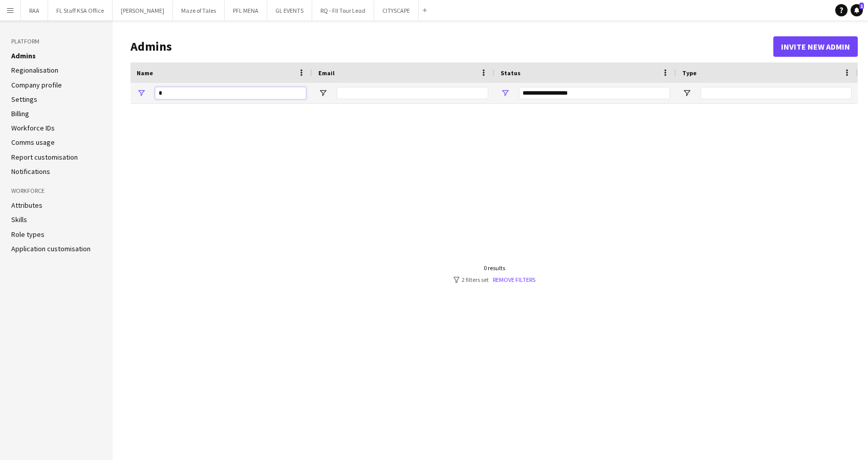 This screenshot has width=868, height=460. I want to click on h3: Platform, so click(57, 42).